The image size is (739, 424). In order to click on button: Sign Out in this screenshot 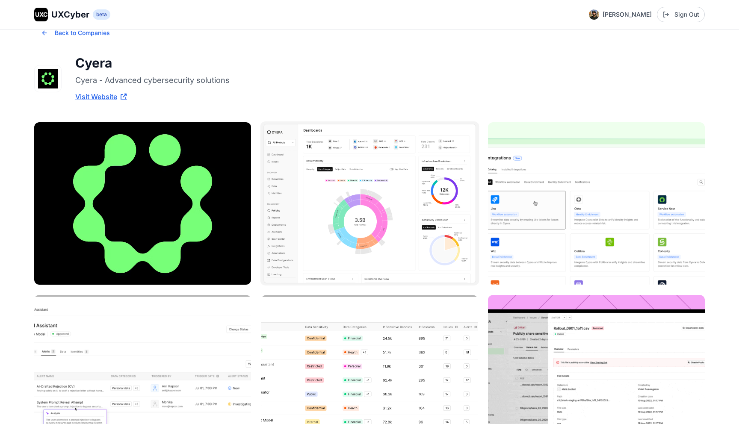, I will do `click(681, 15)`.